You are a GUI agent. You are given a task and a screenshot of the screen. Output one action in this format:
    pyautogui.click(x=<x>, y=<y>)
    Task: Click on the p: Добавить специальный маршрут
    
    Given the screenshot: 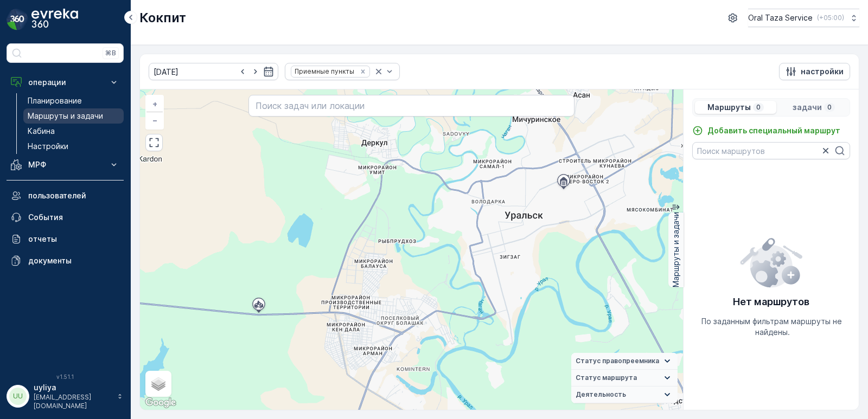 What is the action you would take?
    pyautogui.click(x=774, y=130)
    